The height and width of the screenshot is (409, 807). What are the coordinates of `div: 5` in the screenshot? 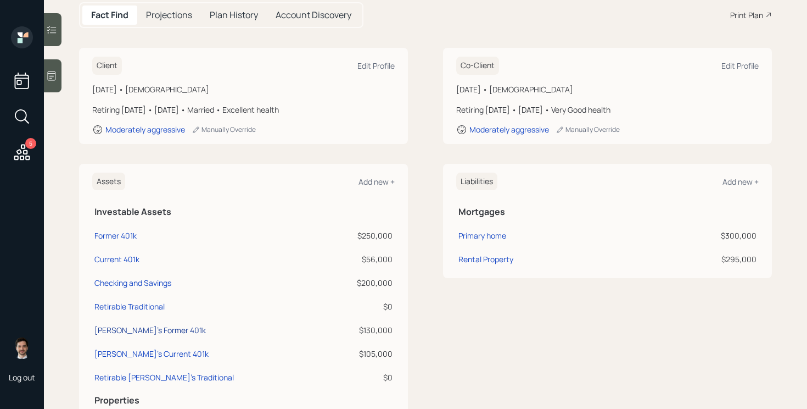 It's located at (31, 143).